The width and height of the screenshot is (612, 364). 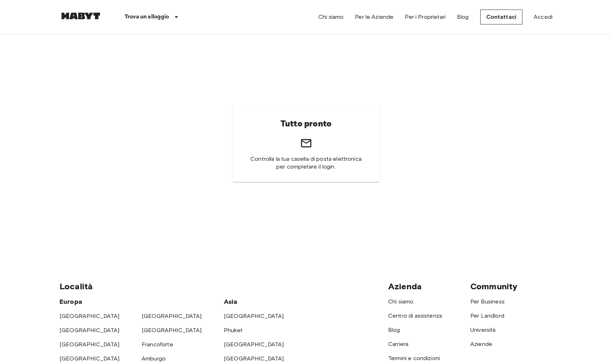 I want to click on span: Europa, so click(x=71, y=302).